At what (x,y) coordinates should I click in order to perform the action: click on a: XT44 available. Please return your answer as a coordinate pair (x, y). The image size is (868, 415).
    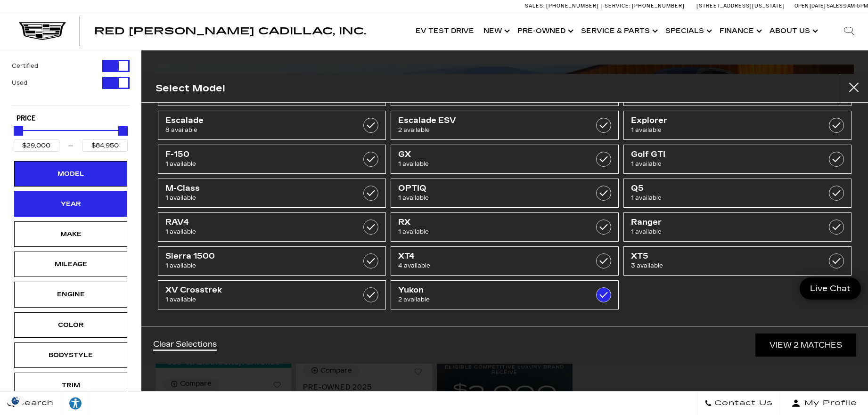
    Looking at the image, I should click on (505, 261).